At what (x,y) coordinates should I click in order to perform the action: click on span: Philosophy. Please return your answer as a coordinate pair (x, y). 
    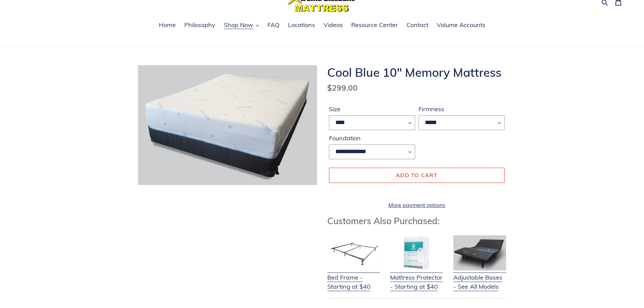
    Looking at the image, I should click on (200, 25).